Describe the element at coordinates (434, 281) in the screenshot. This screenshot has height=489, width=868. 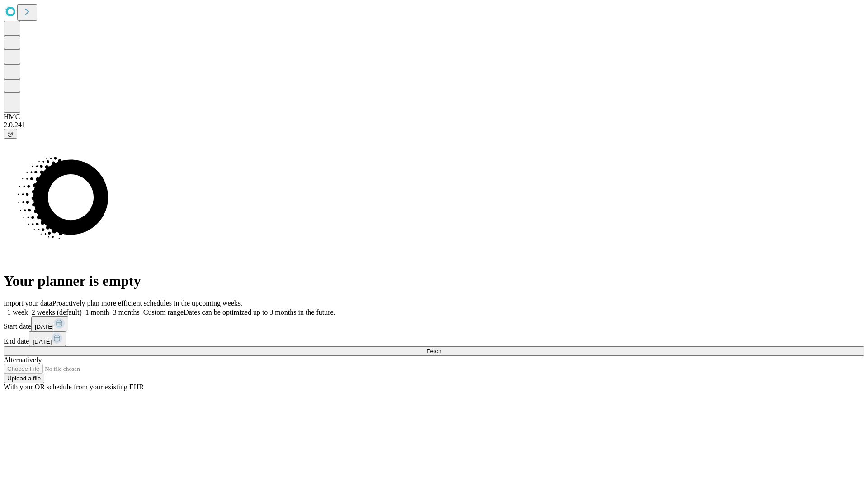
I see `h1: Your planner is empty` at that location.